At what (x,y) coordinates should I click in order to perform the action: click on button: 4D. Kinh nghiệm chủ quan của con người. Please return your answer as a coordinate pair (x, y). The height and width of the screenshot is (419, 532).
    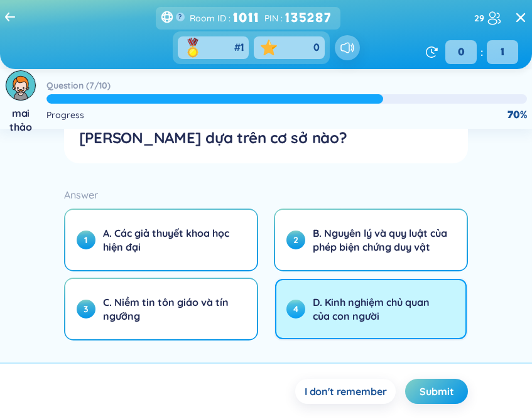
    Looking at the image, I should click on (371, 309).